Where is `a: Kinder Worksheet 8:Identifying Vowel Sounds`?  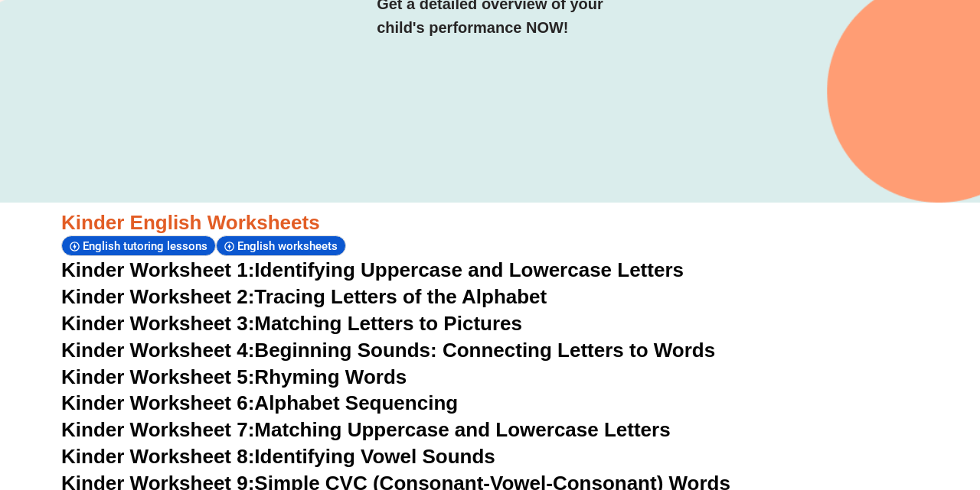
a: Kinder Worksheet 8:Identifying Vowel Sounds is located at coordinates (278, 456).